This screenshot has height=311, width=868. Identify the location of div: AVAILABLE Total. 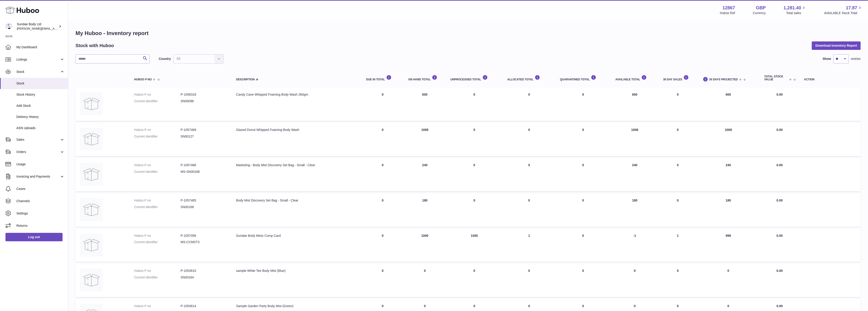
(635, 78).